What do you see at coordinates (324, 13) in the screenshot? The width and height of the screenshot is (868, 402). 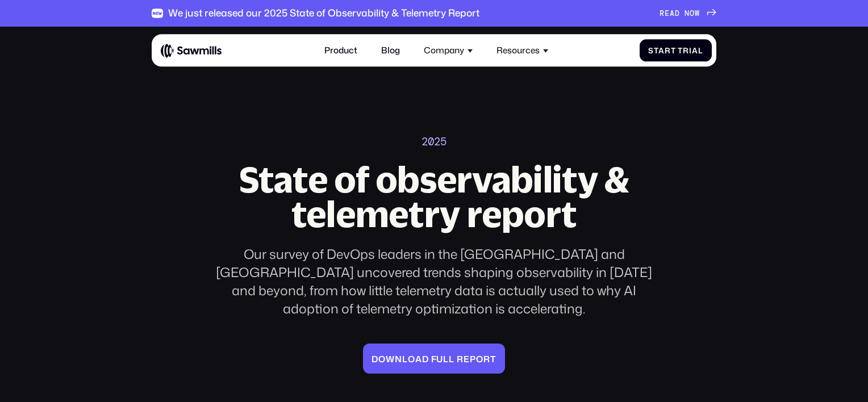 I see `div: We just released our 2025 State of Observability & Telemetry Report` at bounding box center [324, 13].